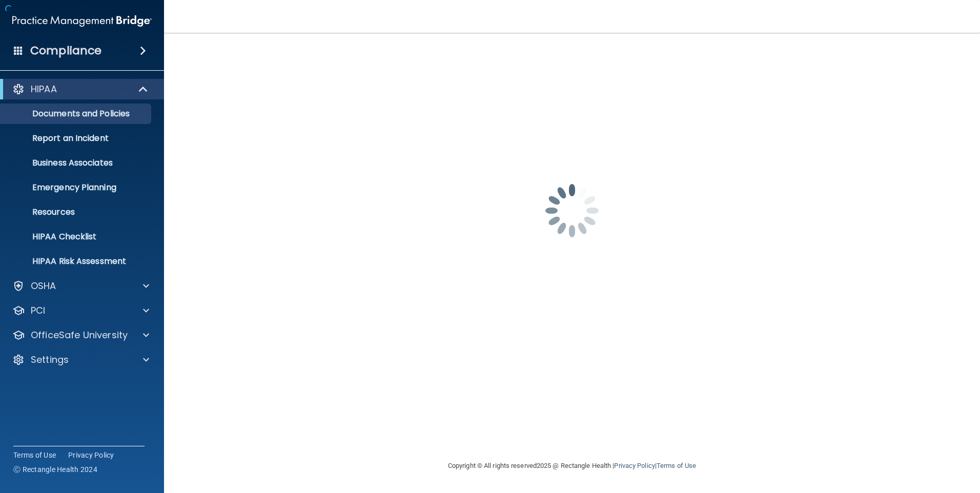 This screenshot has width=980, height=493. Describe the element at coordinates (81, 89) in the screenshot. I see `a: HIPAA` at that location.